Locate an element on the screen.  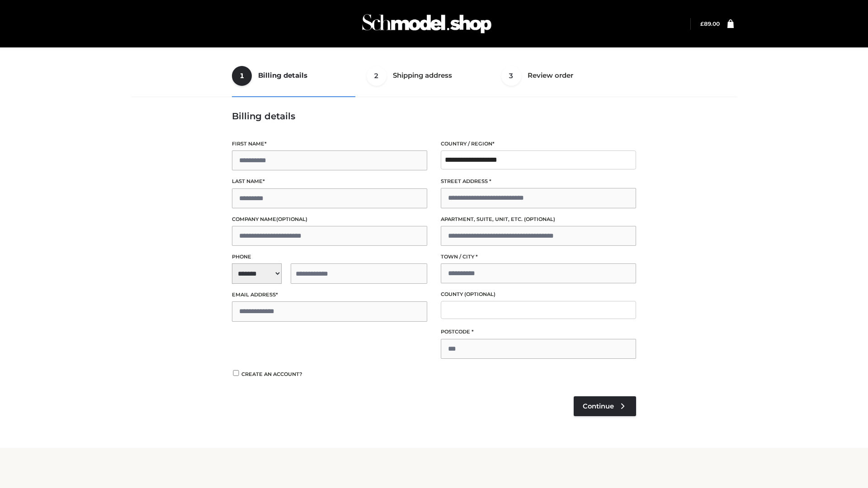
label: First name is located at coordinates (329, 144).